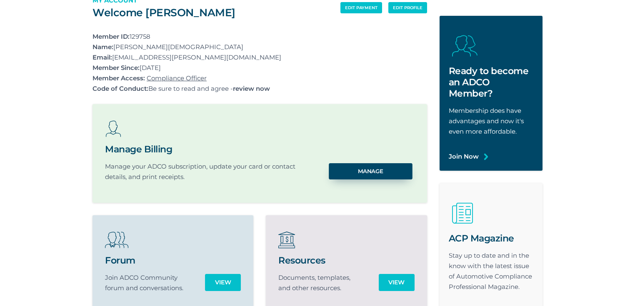 This screenshot has width=635, height=306. Describe the element at coordinates (320, 260) in the screenshot. I see `h2: Resources` at that location.